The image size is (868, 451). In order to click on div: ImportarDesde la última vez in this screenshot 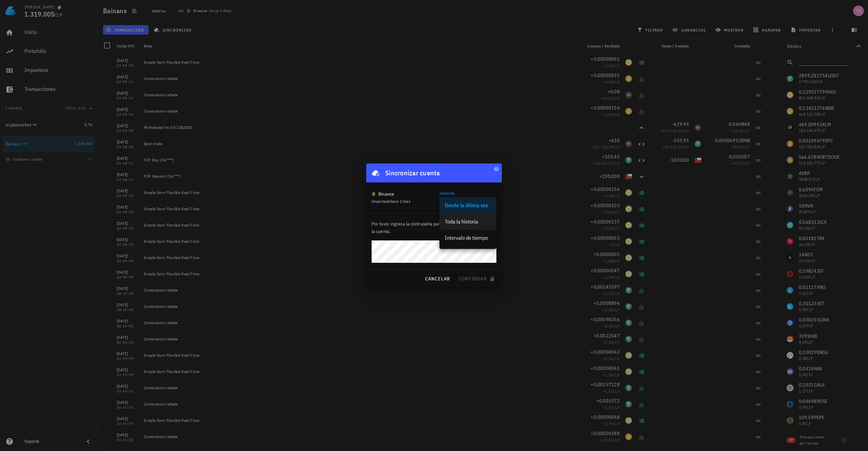, I will do `click(468, 201)`.